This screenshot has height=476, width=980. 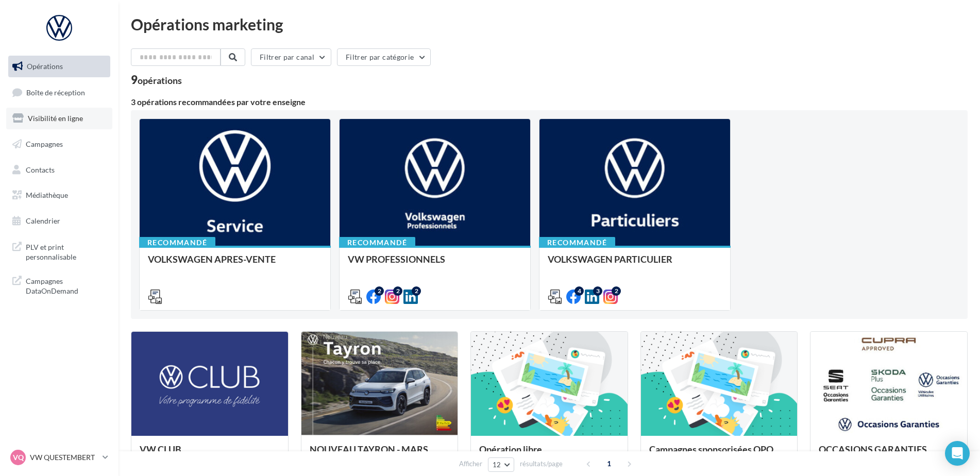 What do you see at coordinates (579, 291) in the screenshot?
I see `div: 4` at bounding box center [579, 291].